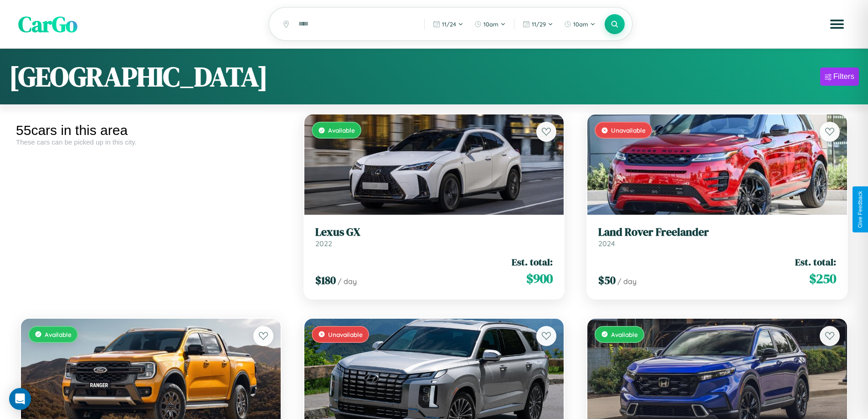 This screenshot has height=419, width=868. What do you see at coordinates (607, 280) in the screenshot?
I see `span: $ 50` at bounding box center [607, 280].